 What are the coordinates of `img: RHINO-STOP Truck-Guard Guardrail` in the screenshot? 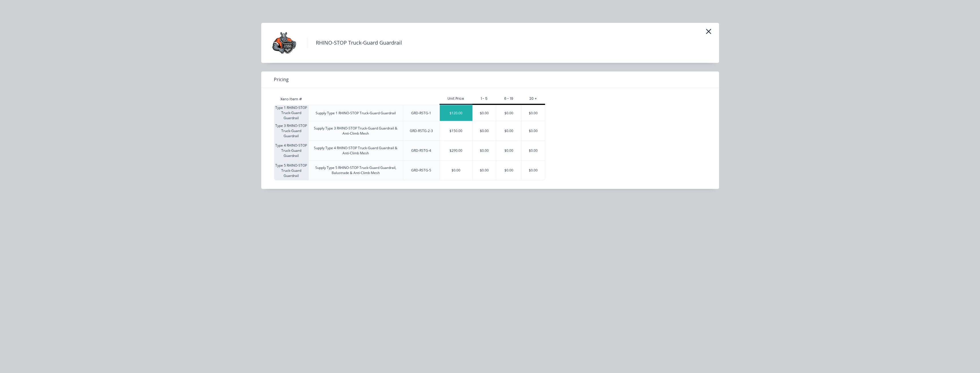 It's located at (284, 43).